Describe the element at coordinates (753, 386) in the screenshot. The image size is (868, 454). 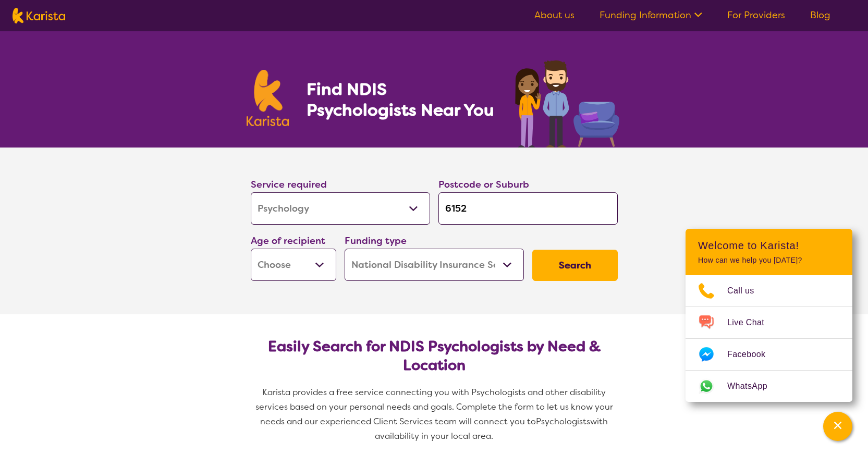
I see `span: WhatsApp` at that location.